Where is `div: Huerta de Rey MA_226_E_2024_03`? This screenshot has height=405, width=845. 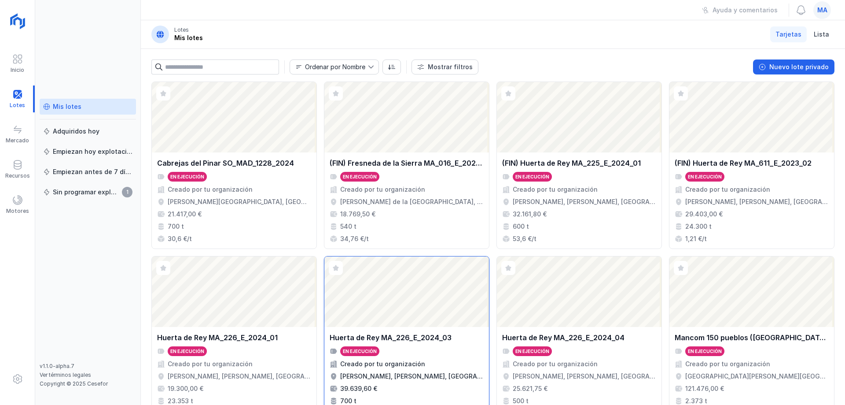 div: Huerta de Rey MA_226_E_2024_03 is located at coordinates (390, 337).